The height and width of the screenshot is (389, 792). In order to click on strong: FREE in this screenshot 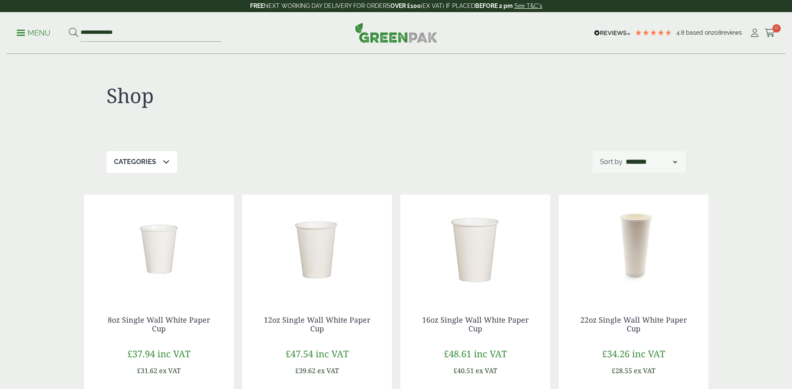, I will do `click(257, 6)`.